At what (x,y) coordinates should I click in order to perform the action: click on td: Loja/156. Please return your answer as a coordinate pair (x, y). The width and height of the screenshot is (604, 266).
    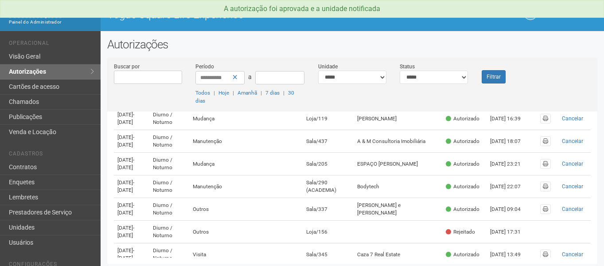
    Looking at the image, I should click on (328, 231).